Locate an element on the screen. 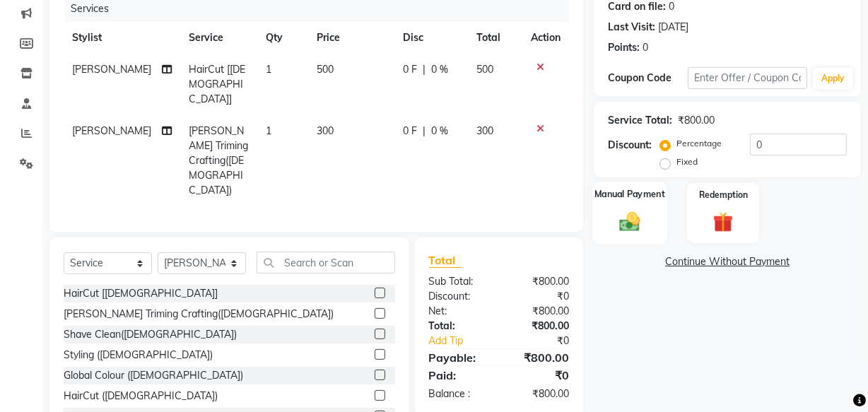  div: Paid: is located at coordinates (459, 374).